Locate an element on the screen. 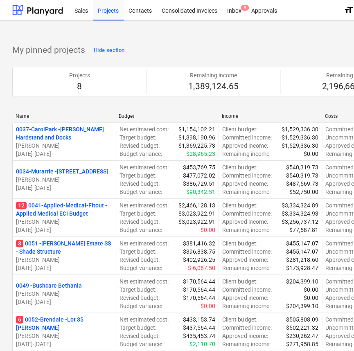  span: 12 is located at coordinates (21, 205).